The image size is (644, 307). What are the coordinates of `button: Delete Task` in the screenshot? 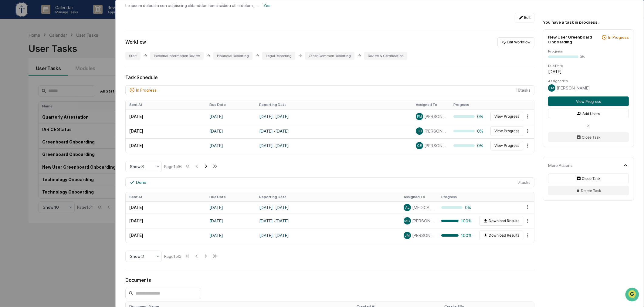 It's located at (588, 191).